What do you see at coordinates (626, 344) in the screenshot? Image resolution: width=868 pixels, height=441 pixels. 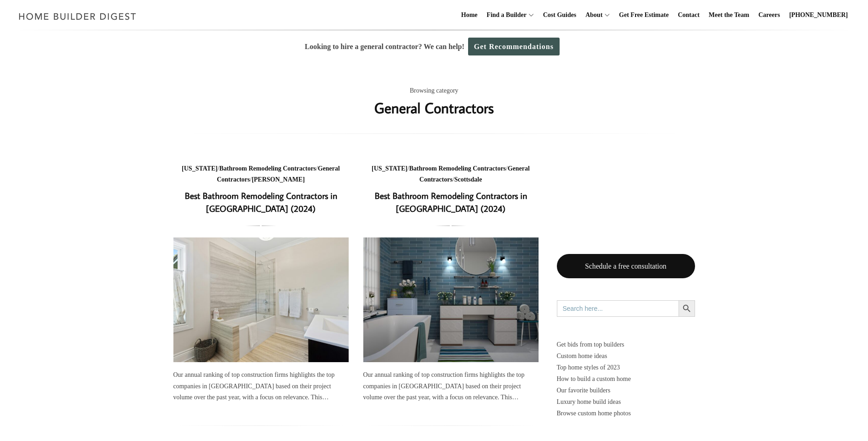 I see `p: Get bids from top builders` at bounding box center [626, 344].